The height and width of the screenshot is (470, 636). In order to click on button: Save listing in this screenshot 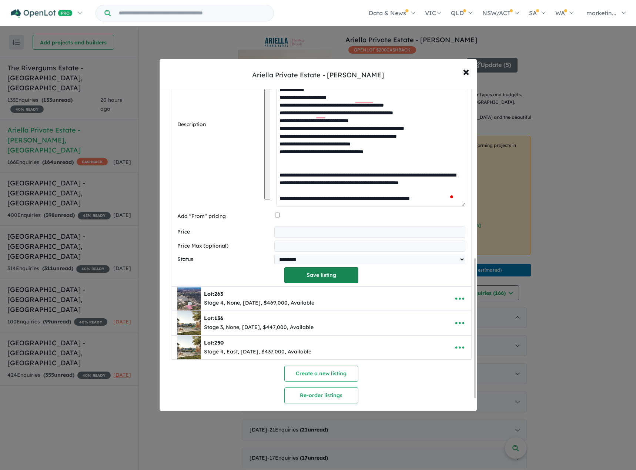, I will do `click(321, 275)`.